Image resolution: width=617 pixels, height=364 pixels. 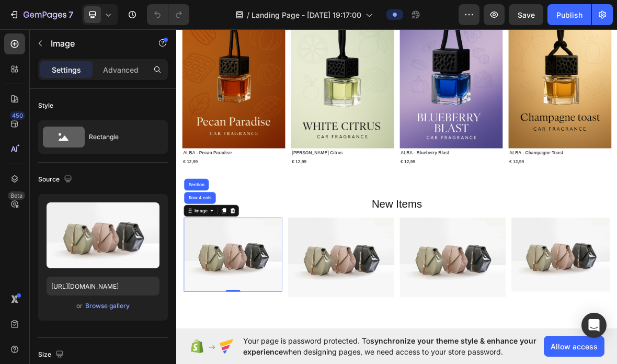 What do you see at coordinates (79, 306) in the screenshot?
I see `span: or` at bounding box center [79, 306].